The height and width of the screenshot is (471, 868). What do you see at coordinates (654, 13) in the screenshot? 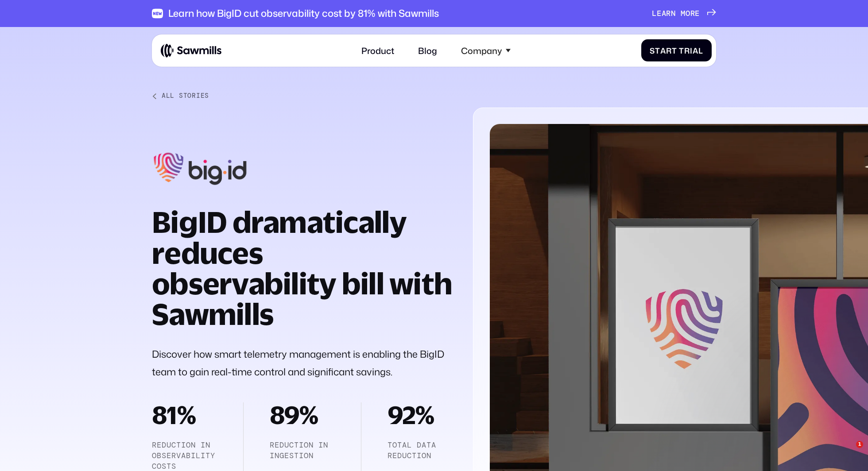
I see `span: L` at bounding box center [654, 13].